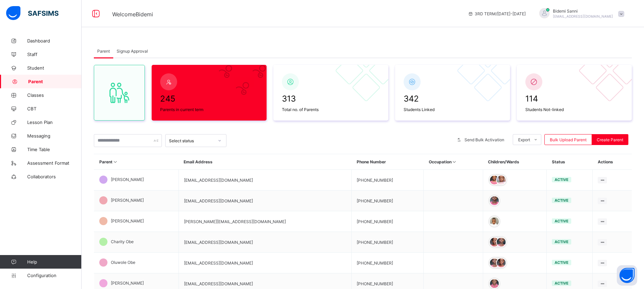 This screenshot has height=289, width=644. What do you see at coordinates (55, 109) in the screenshot?
I see `span: CBT` at bounding box center [55, 109].